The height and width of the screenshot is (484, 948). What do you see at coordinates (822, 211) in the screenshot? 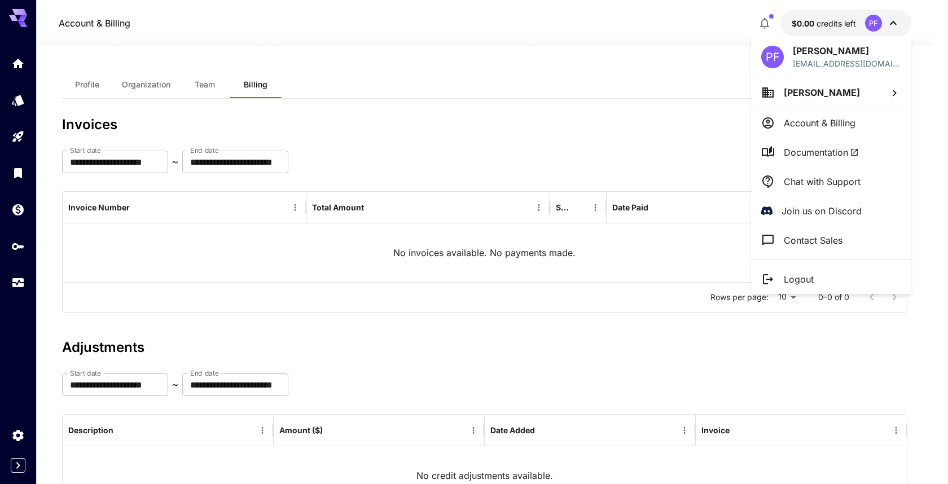
I see `p: Join us on Discord` at bounding box center [822, 211].